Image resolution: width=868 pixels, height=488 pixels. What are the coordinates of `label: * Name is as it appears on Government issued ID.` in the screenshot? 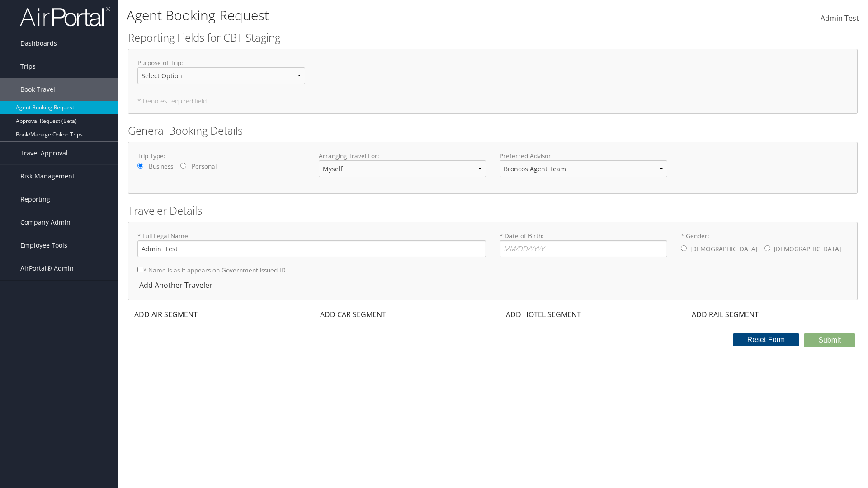 It's located at (212, 270).